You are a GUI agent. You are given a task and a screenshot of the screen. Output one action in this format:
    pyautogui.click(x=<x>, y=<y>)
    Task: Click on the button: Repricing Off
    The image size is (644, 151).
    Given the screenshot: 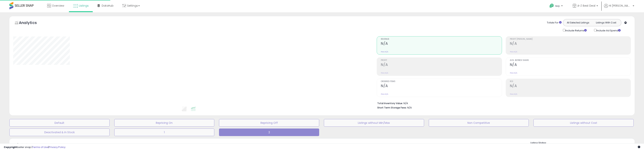 What is the action you would take?
    pyautogui.click(x=269, y=123)
    